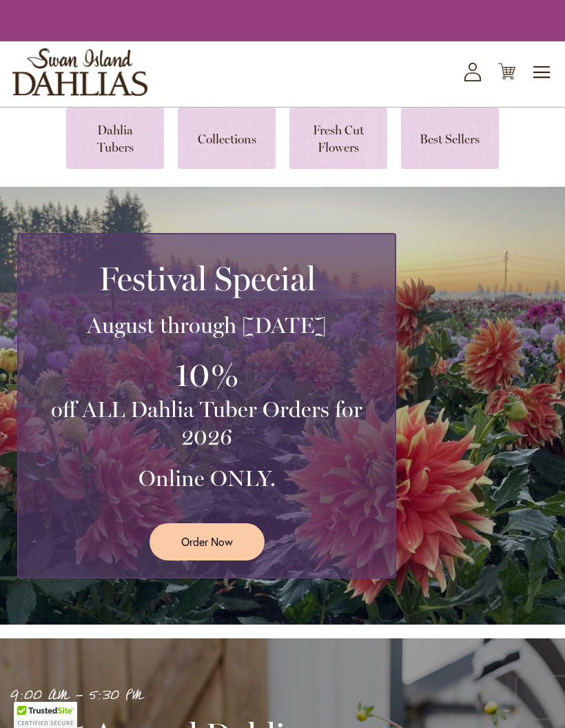  Describe the element at coordinates (207, 423) in the screenshot. I see `h3: off ALL Dahlia Tuber Orders for 2026` at that location.